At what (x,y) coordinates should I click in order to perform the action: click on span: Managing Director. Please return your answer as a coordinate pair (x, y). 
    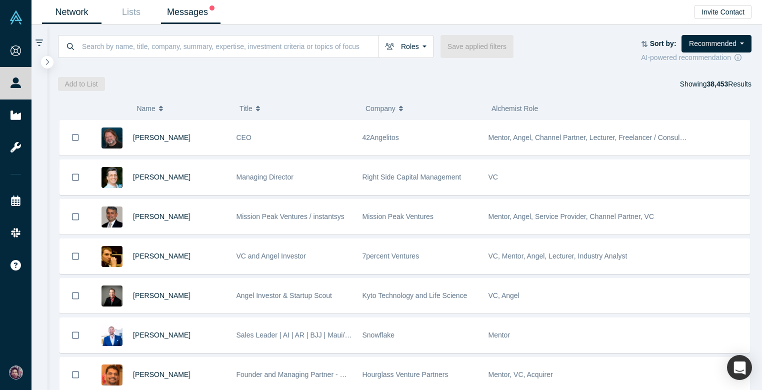
    Looking at the image, I should click on (265, 177).